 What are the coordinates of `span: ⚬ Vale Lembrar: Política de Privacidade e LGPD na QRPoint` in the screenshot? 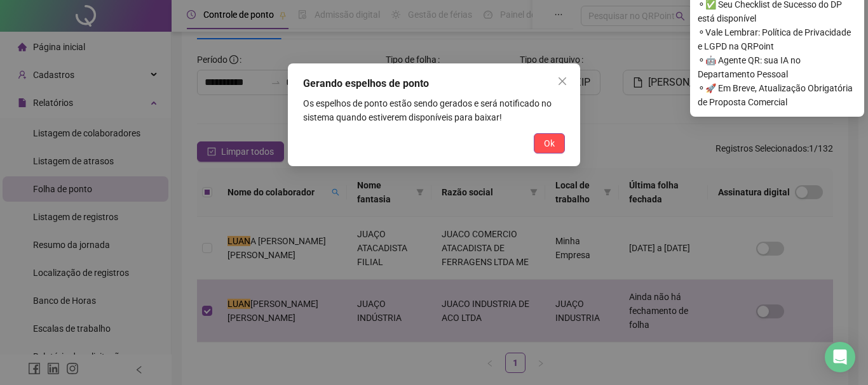 It's located at (777, 40).